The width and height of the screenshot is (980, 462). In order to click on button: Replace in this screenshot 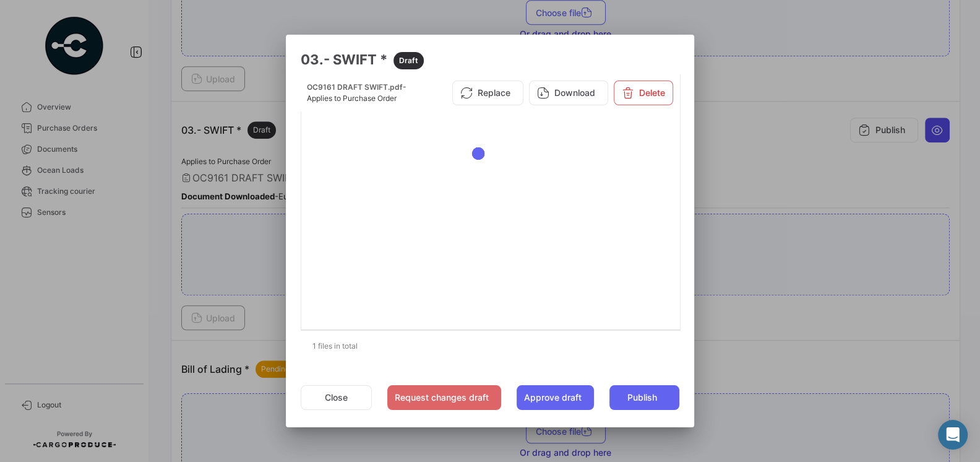, I will do `click(488, 93)`.